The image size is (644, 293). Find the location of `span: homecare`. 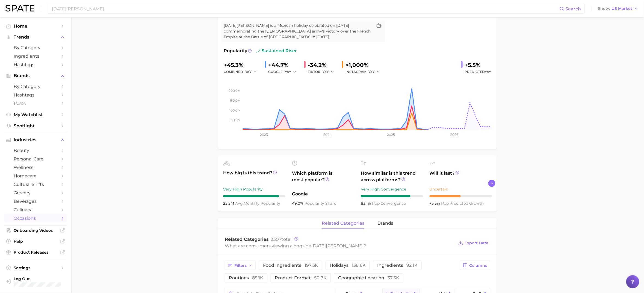

span: homecare is located at coordinates (35, 175).